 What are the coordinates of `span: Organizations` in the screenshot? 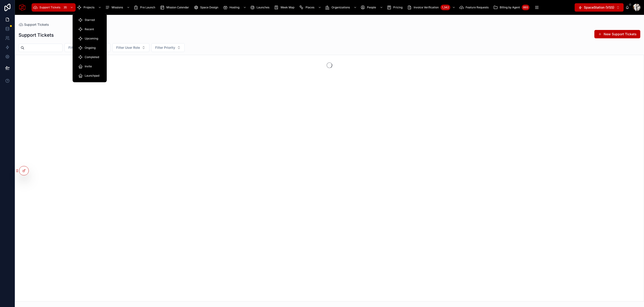 It's located at (341, 8).